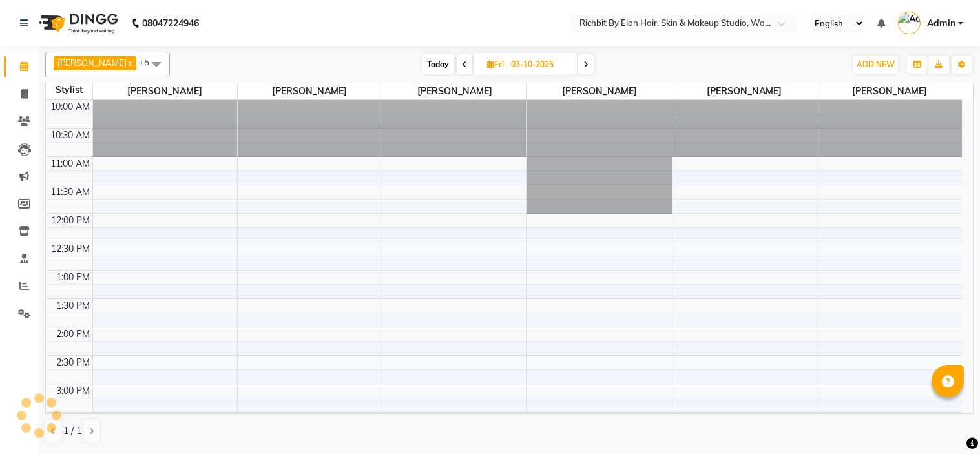  Describe the element at coordinates (73, 363) in the screenshot. I see `div: 2:30 PM` at that location.